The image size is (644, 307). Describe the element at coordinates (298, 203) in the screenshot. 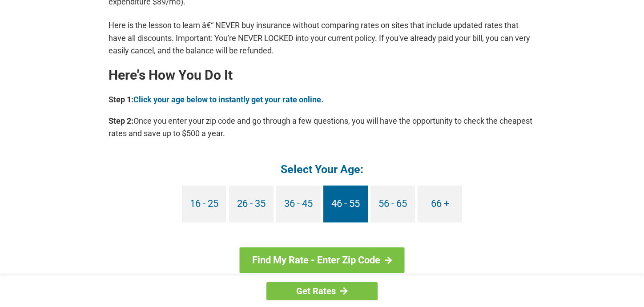

I see `a: 36 - 45` at that location.